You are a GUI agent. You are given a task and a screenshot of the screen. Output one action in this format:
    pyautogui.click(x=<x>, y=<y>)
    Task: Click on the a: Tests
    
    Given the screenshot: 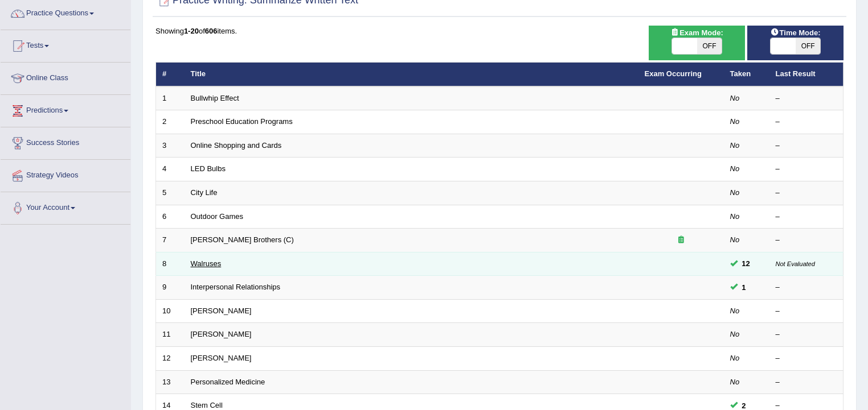 What is the action you would take?
    pyautogui.click(x=65, y=45)
    